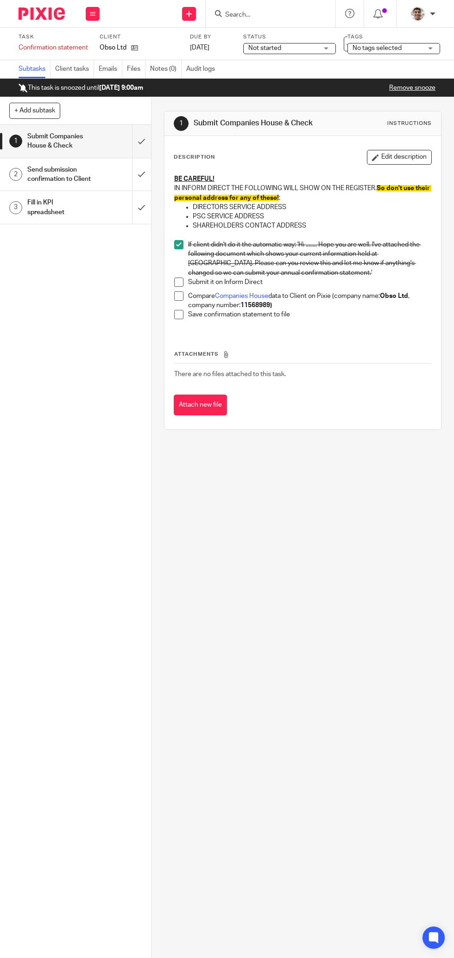 The width and height of the screenshot is (454, 958). I want to click on div: 2, so click(16, 174).